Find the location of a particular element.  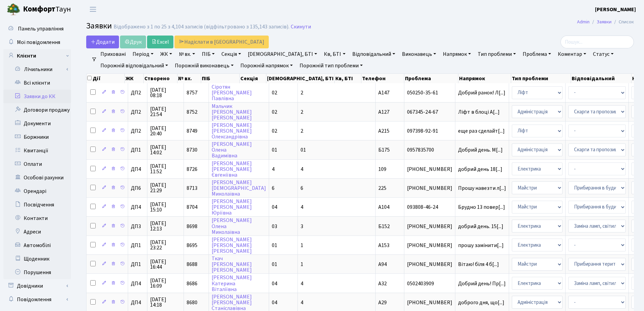

span: доброго дня, що[...] is located at coordinates (481, 302).